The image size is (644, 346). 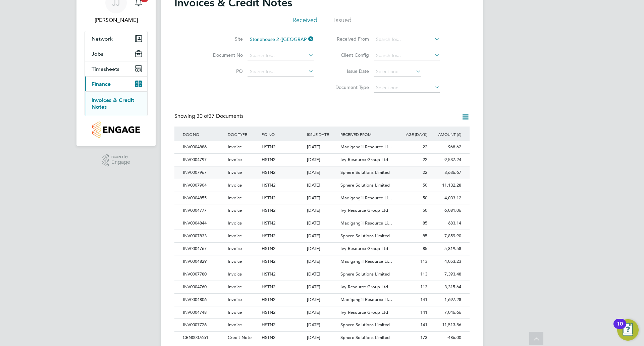 What do you see at coordinates (446, 300) in the screenshot?
I see `div: 1,697.28` at bounding box center [446, 300].